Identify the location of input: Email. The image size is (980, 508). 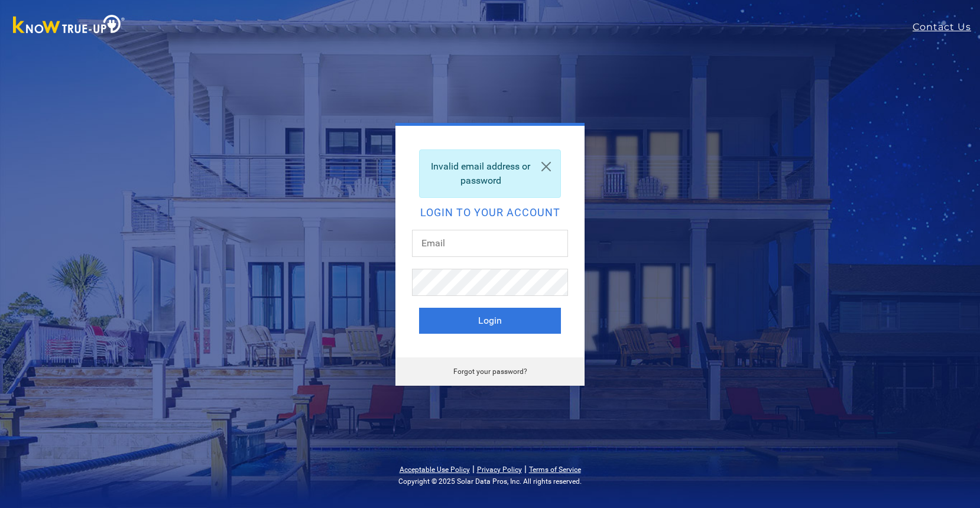
(490, 244).